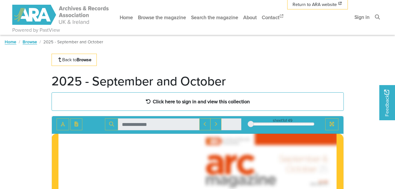 This screenshot has width=395, height=189. I want to click on h1: 2025 - September and October, so click(139, 81).